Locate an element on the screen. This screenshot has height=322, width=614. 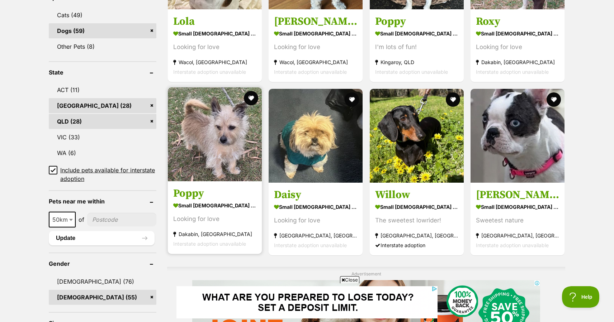
a: Other Pets (8) is located at coordinates (103, 47).